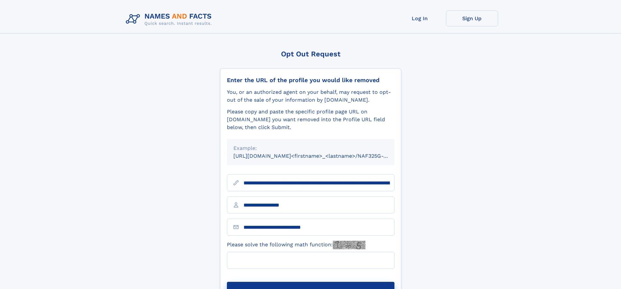 The width and height of the screenshot is (621, 289). I want to click on div: Enter the URL of the profile you would like removed, so click(311, 80).